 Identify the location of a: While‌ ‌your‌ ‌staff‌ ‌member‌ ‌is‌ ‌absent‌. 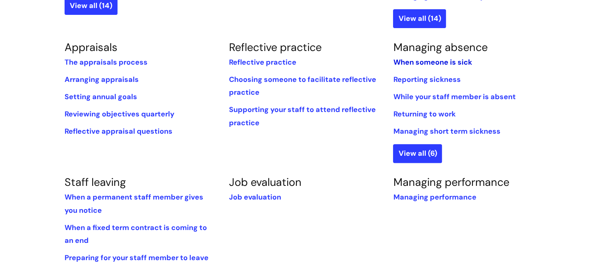
(454, 97).